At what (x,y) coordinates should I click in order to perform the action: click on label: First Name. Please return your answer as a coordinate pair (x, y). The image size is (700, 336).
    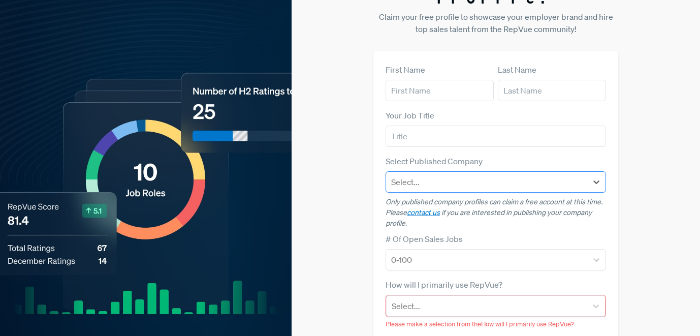
    Looking at the image, I should click on (405, 70).